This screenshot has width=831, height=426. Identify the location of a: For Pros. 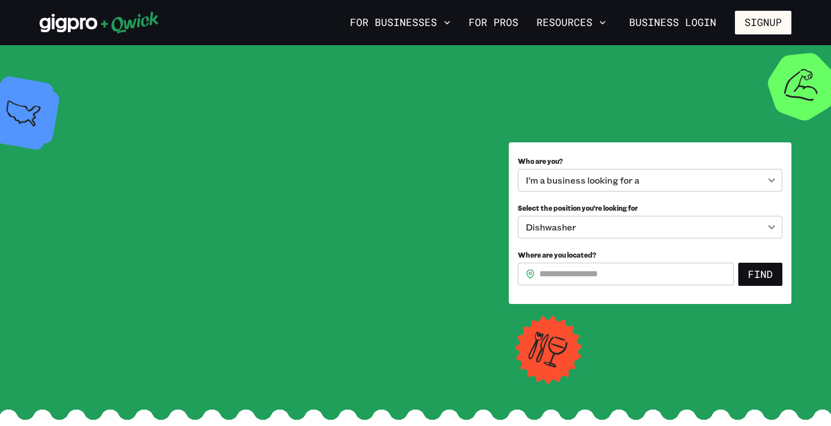
(493, 23).